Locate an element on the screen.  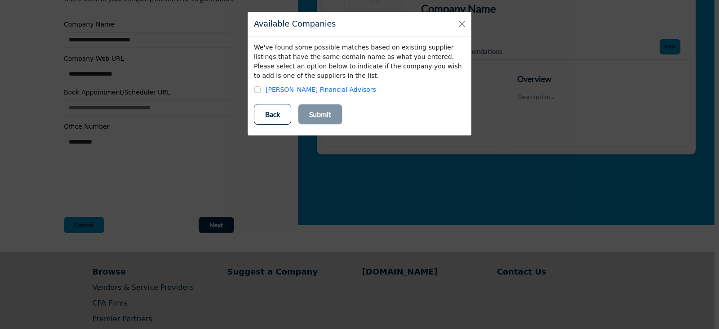
div: We've found some possible matches based on existing supplier listings that have the same domain n... is located at coordinates (360, 62).